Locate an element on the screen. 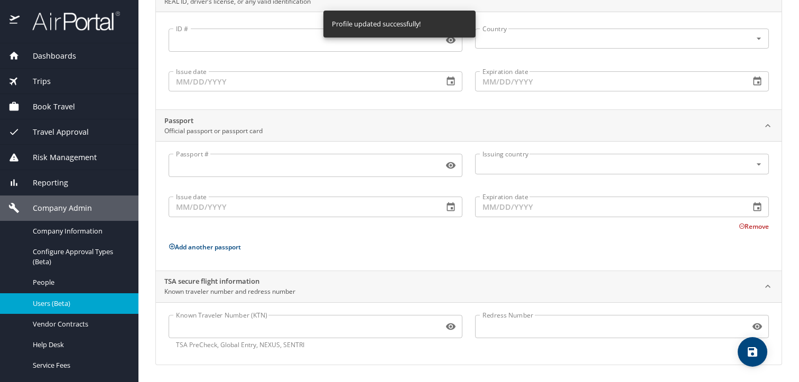 The width and height of the screenshot is (799, 382). span: Dashboards is located at coordinates (48, 56).